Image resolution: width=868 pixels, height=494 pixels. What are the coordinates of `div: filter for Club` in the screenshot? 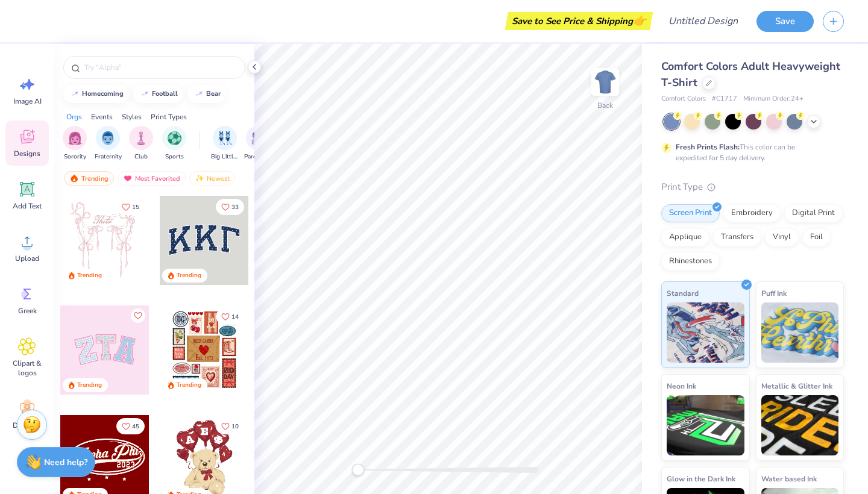 It's located at (141, 143).